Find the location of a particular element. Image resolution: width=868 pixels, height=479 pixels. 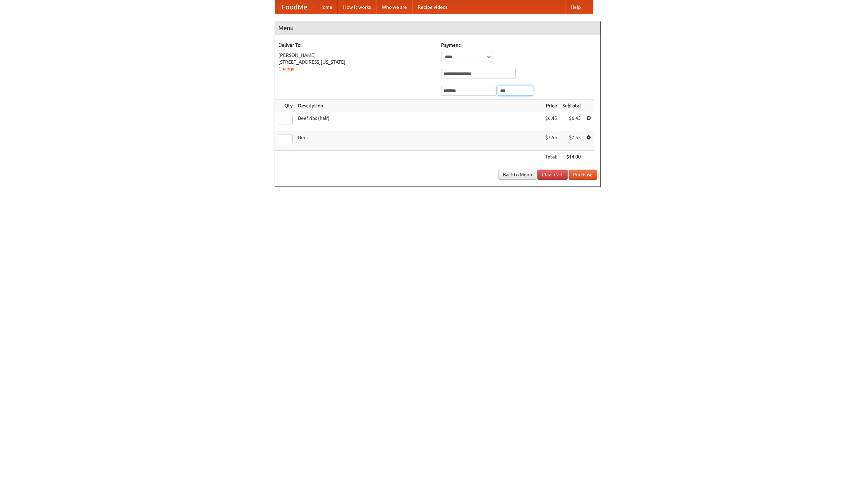

a: Change is located at coordinates (286, 68).